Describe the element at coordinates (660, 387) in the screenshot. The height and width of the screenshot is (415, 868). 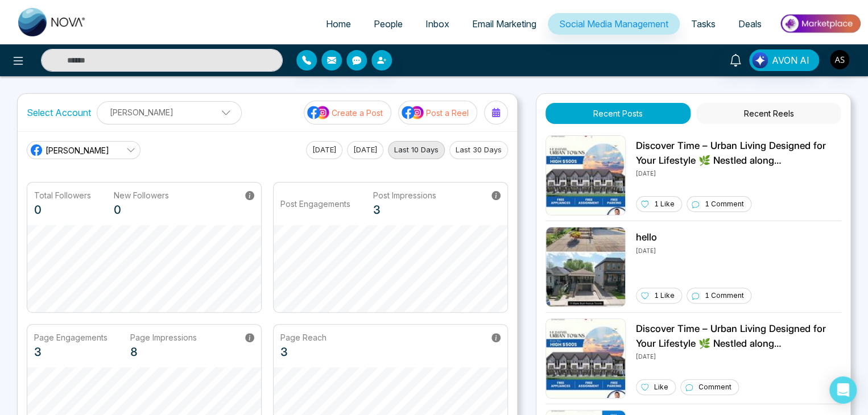
I see `p: Like` at that location.